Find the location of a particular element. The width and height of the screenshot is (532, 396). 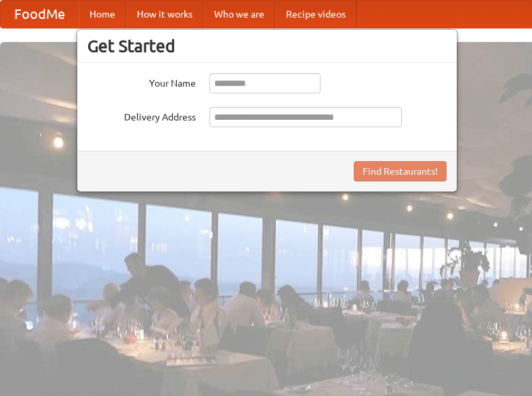

a: How it works is located at coordinates (165, 15).